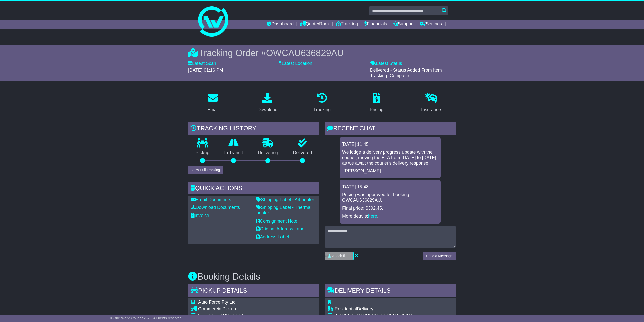 The height and width of the screenshot is (322, 644). I want to click on p: Pickup, so click(202, 153).